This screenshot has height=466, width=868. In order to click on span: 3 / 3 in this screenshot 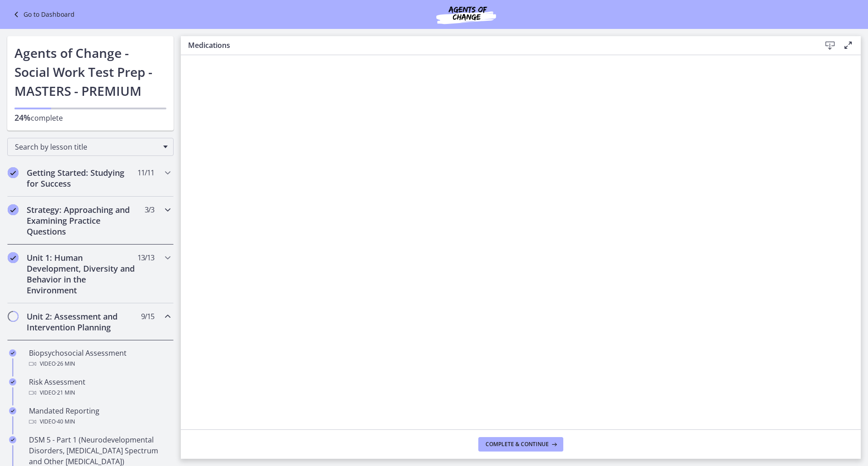, I will do `click(149, 210)`.